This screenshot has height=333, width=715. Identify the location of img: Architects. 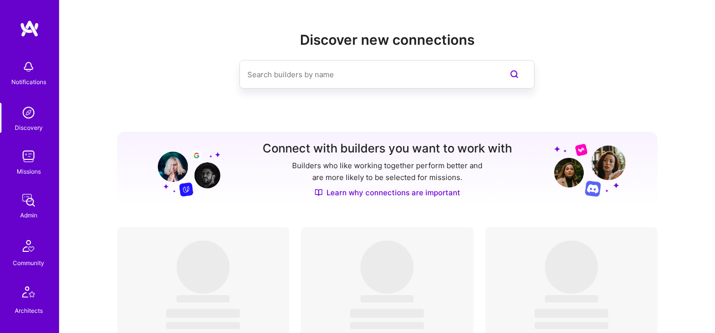
(29, 293).